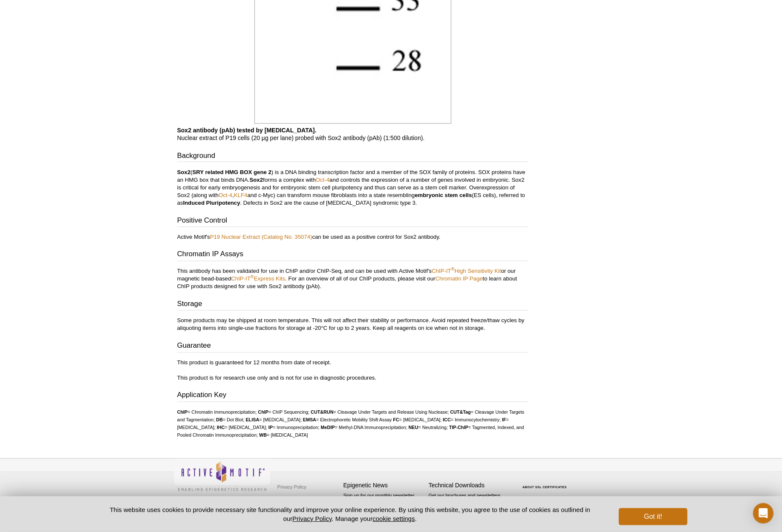 The height and width of the screenshot is (532, 782). What do you see at coordinates (353, 371) in the screenshot?
I see `p: This product is guaranteed for 12 months from date of receipt. This product is for research use o...` at bounding box center [353, 371].